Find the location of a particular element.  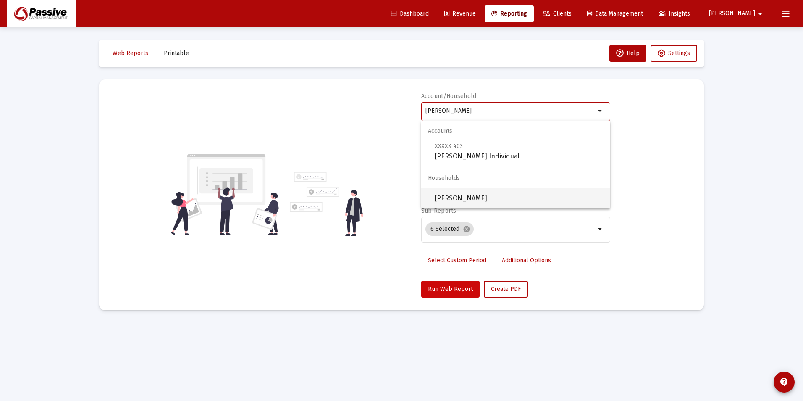

button: Help is located at coordinates (628, 53).